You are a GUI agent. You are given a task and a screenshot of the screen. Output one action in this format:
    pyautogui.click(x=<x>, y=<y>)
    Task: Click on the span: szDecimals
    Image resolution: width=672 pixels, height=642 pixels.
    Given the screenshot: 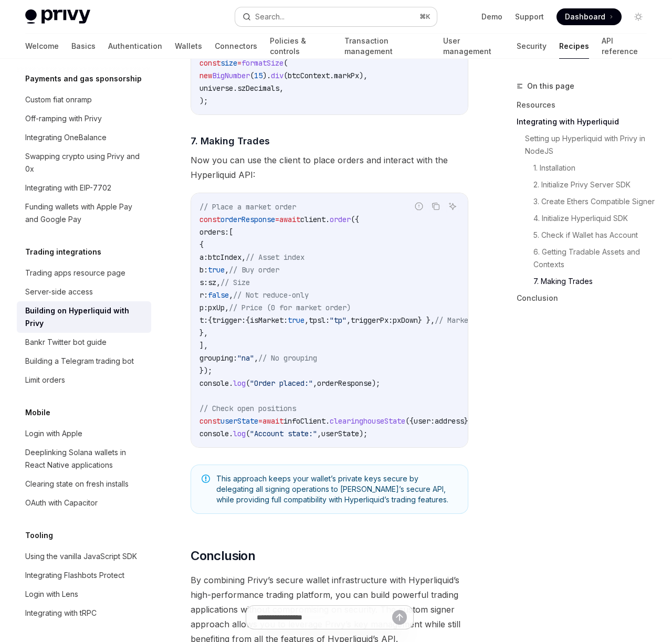 What is the action you would take?
    pyautogui.click(x=258, y=88)
    